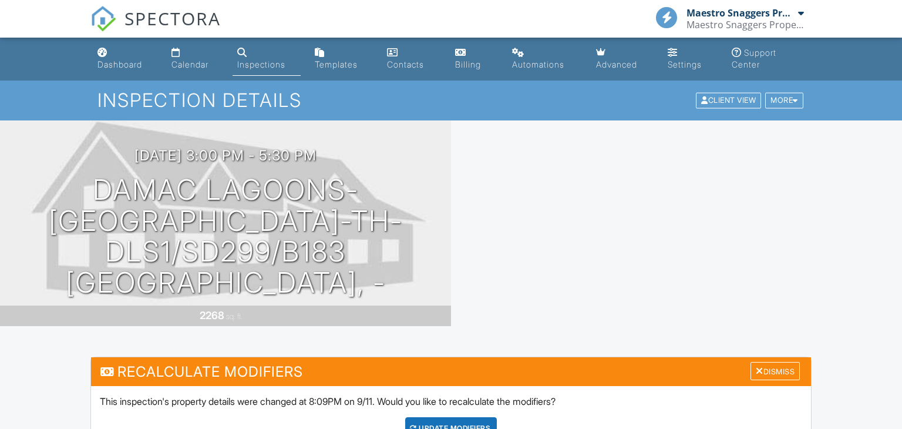 Image resolution: width=902 pixels, height=429 pixels. I want to click on div: Contacts, so click(405, 64).